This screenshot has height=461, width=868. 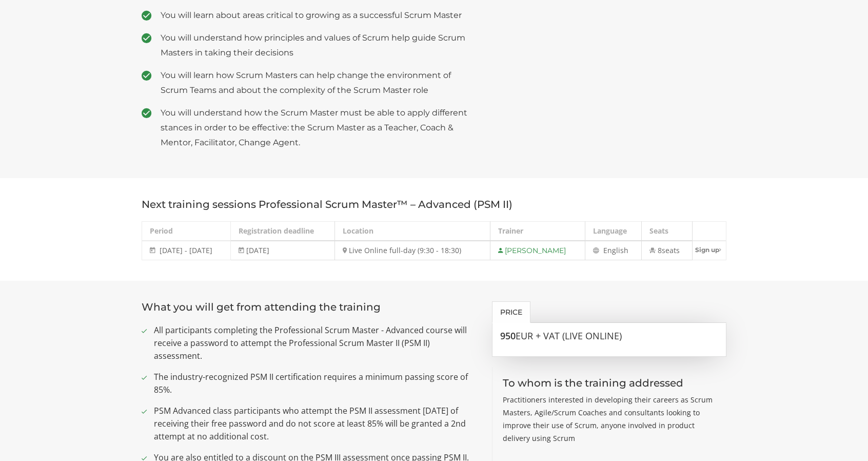 I want to click on a: Sign up, so click(x=709, y=250).